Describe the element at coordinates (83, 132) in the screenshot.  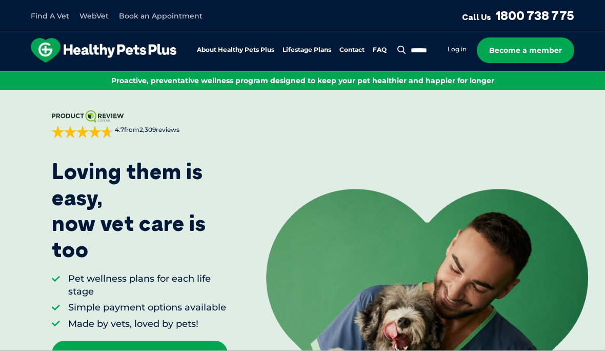
I see `div: 4.7 out of 5 stars` at that location.